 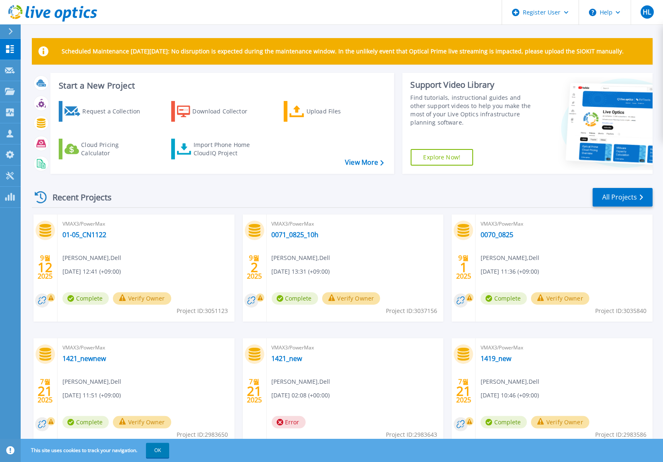 I want to click on span: 2, so click(x=254, y=267).